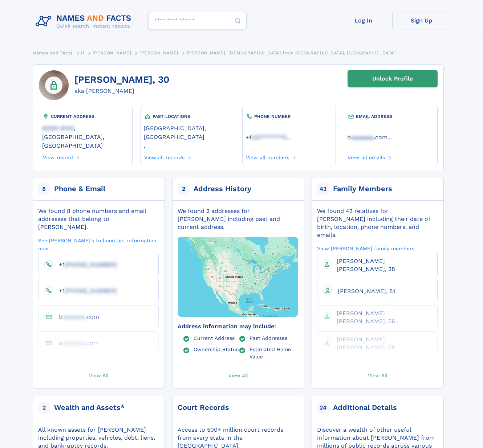  Describe the element at coordinates (83, 53) in the screenshot. I see `span: H` at that location.